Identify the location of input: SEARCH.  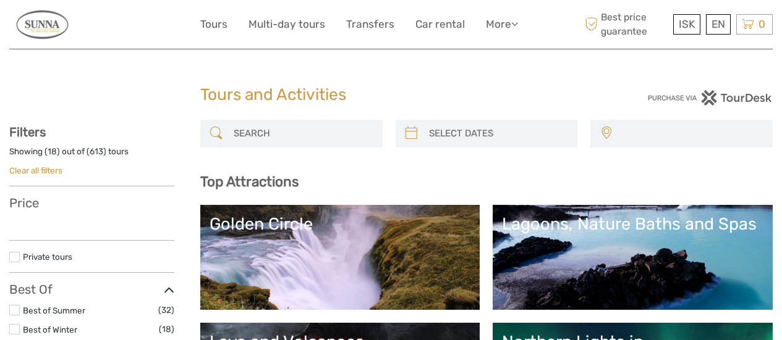
(302, 133).